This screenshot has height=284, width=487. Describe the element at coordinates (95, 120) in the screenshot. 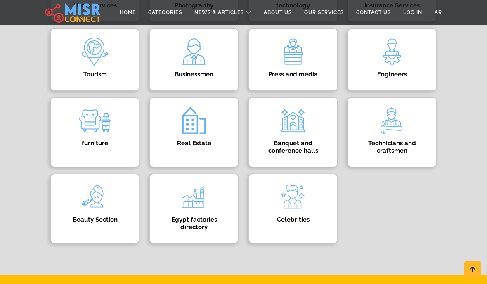

I see `img: 0lZPsdlsouflwmnUCfLz.png` at that location.